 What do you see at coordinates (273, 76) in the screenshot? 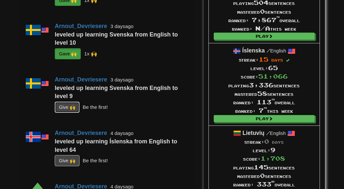
I see `span: 51,066` at bounding box center [273, 76].